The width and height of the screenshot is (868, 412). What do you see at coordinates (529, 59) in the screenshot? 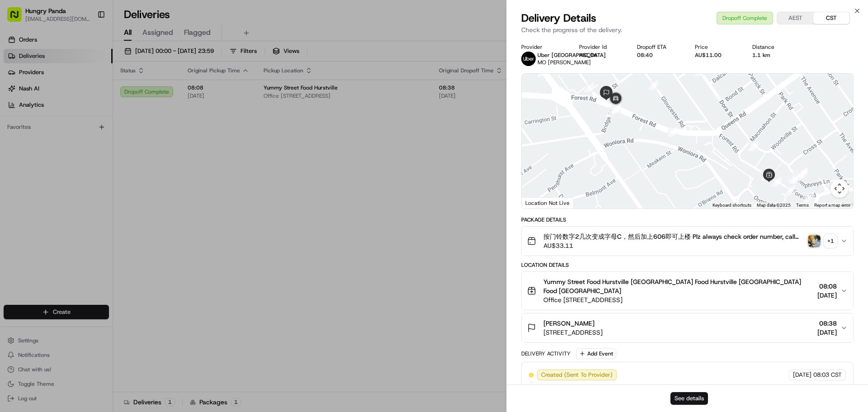
I see `img: uber-new-logo.jpeg` at bounding box center [529, 59].